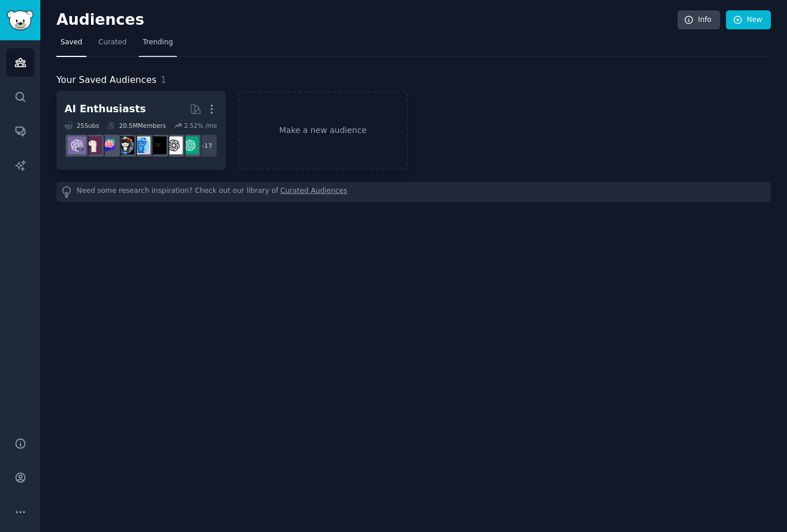 This screenshot has height=532, width=787. Describe the element at coordinates (112, 42) in the screenshot. I see `span: Curated` at that location.